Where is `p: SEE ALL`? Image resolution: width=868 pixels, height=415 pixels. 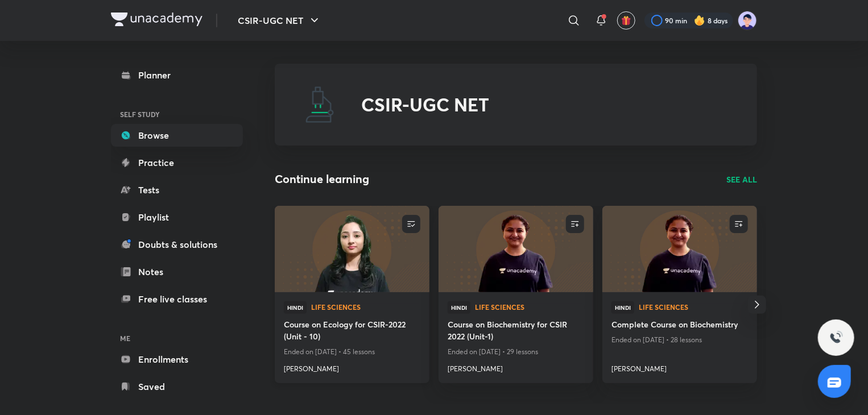
p: SEE ALL is located at coordinates (742, 179).